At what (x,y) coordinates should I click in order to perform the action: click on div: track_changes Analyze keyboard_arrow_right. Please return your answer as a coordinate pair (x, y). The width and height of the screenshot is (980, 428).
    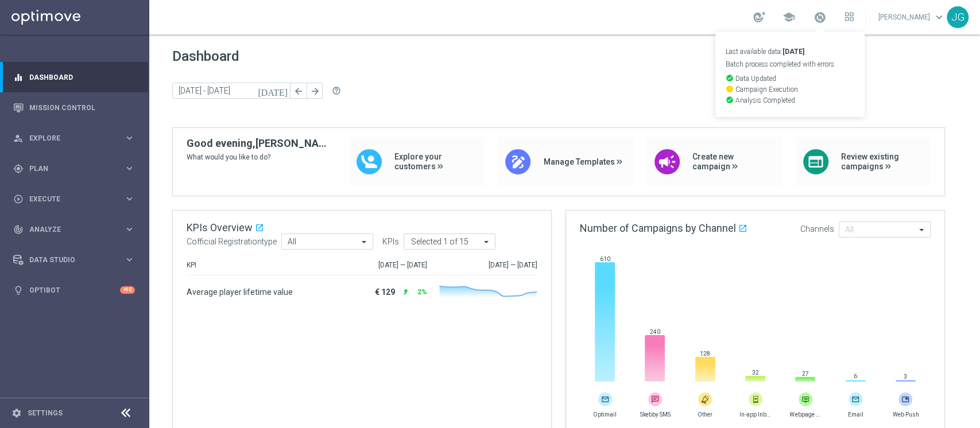
    Looking at the image, I should click on (74, 229).